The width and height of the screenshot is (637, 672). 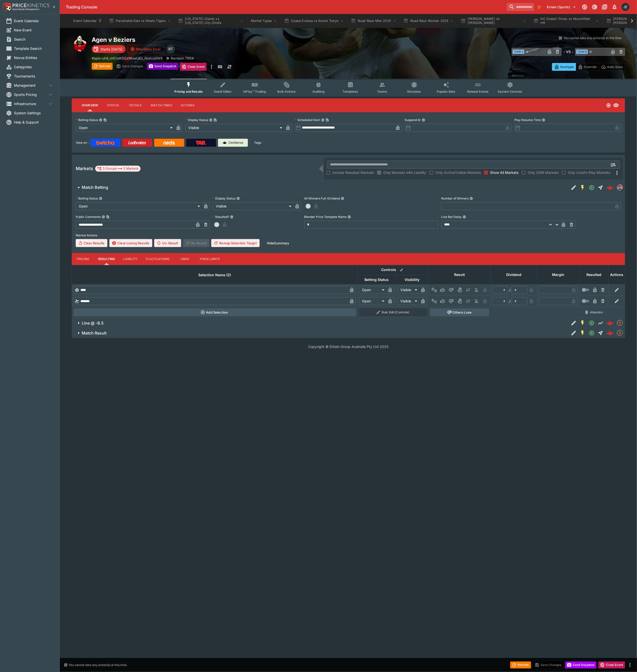 What do you see at coordinates (611, 333) in the screenshot?
I see `div: 5ce8e6db-b31c-4fa9-9d2c-bbc998fd6c87` at bounding box center [611, 333].